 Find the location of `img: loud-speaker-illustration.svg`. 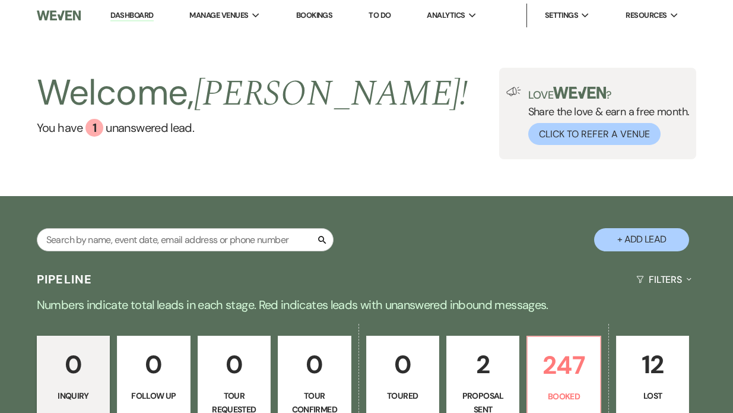

img: loud-speaker-illustration.svg is located at coordinates (514, 91).